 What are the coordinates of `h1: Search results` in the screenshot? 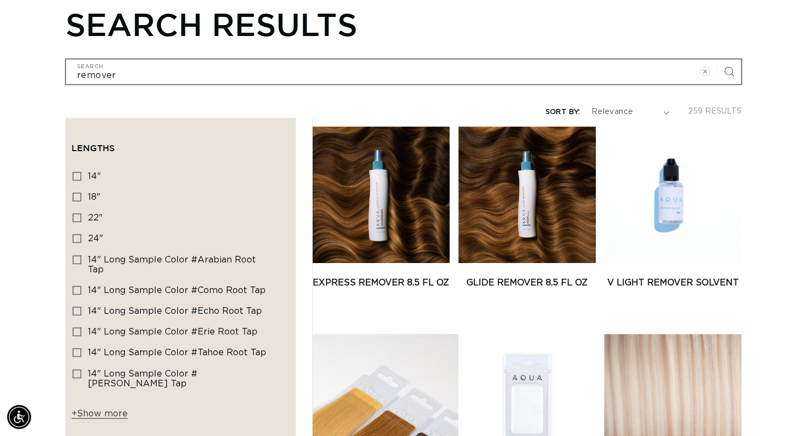 It's located at (403, 24).